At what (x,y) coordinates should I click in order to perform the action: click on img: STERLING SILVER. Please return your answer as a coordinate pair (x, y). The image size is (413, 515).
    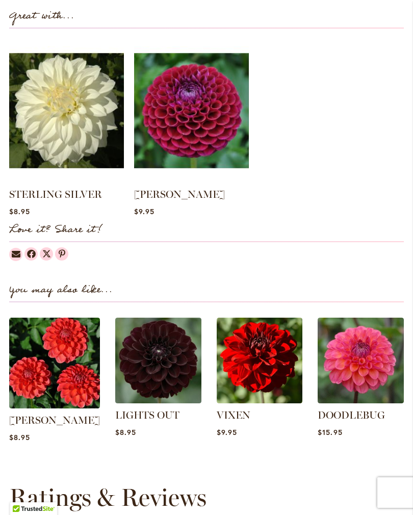
    Looking at the image, I should click on (66, 110).